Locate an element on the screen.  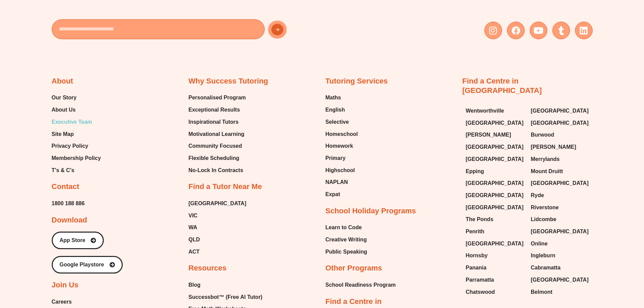
span: Creative Writing is located at coordinates (346, 240).